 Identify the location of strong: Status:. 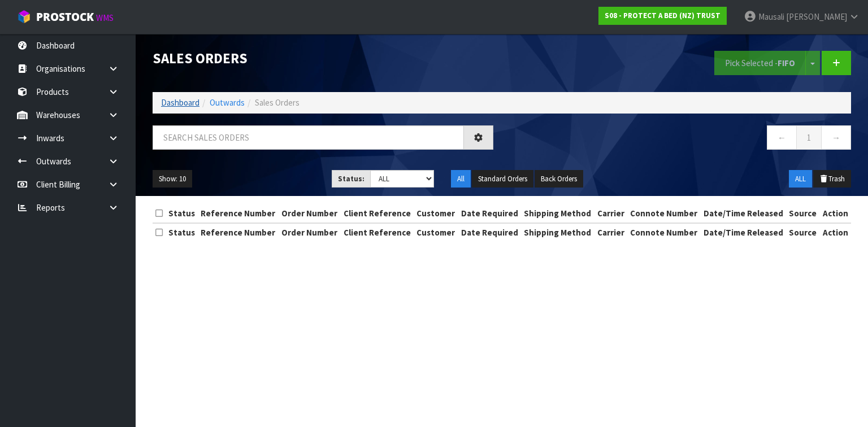
(350, 178).